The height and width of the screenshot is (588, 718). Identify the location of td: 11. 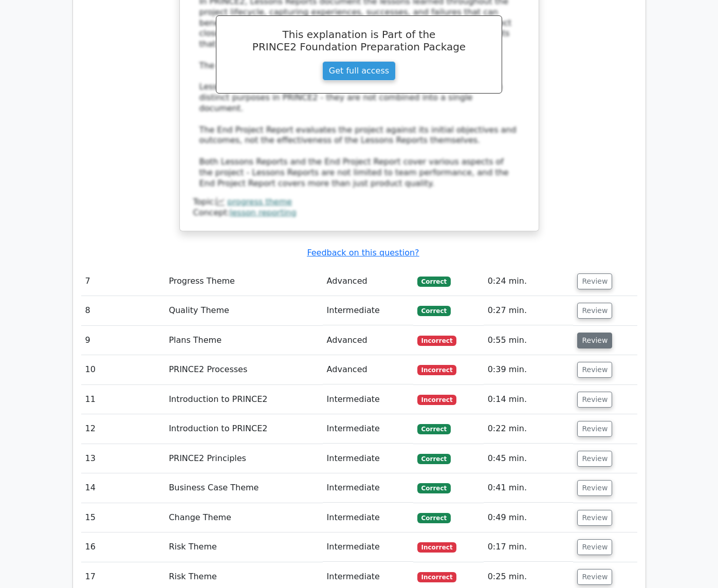
(123, 399).